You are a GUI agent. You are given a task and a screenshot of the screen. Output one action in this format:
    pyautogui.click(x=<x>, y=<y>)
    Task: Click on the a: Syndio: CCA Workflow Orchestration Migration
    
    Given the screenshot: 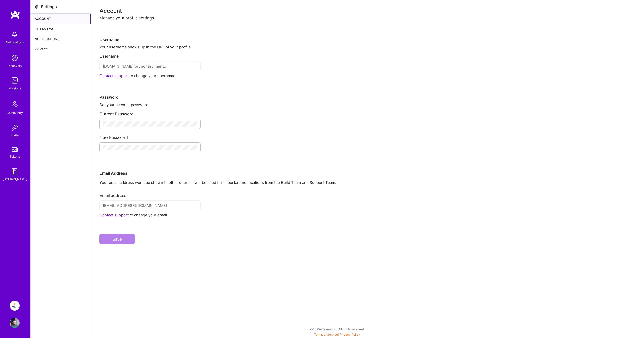 What is the action you would take?
    pyautogui.click(x=14, y=306)
    